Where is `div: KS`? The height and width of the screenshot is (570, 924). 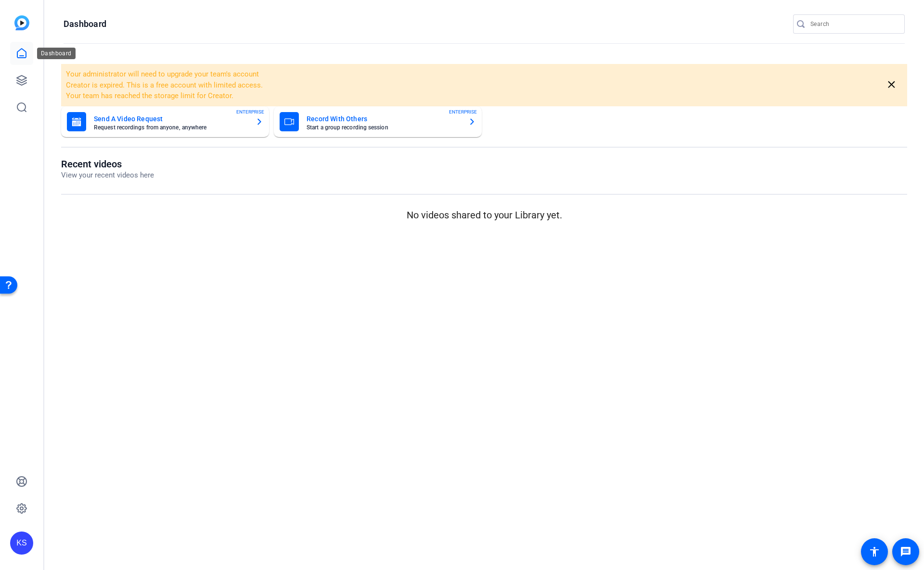
div: KS is located at coordinates (21, 543).